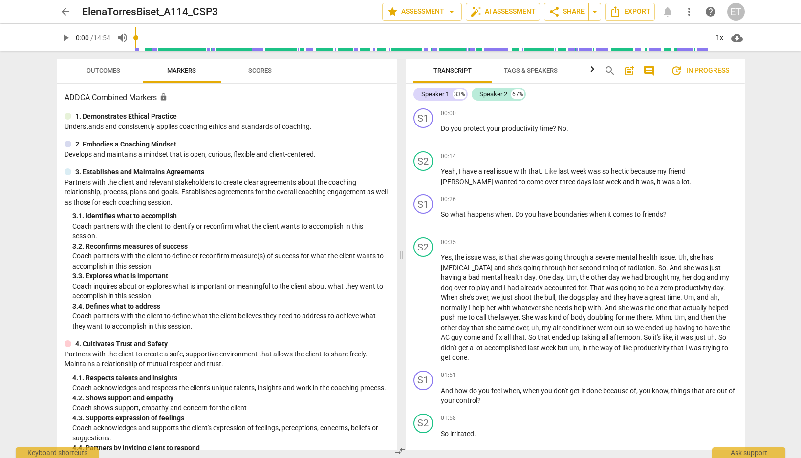 The height and width of the screenshot is (458, 801). What do you see at coordinates (181, 70) in the screenshot?
I see `span: Markers` at bounding box center [181, 70].